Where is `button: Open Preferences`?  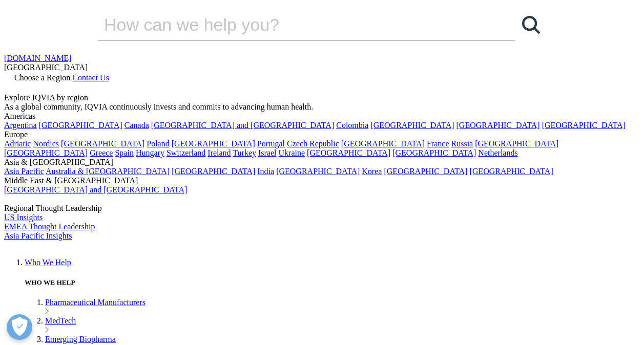 button: Open Preferences is located at coordinates (19, 327).